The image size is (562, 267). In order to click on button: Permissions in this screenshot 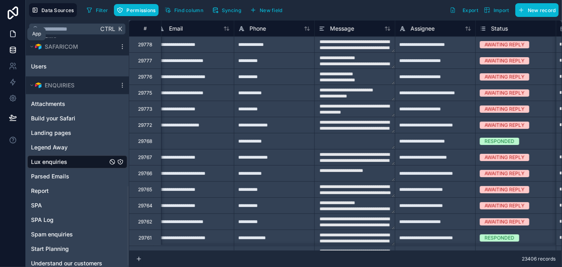, I will do `click(136, 10)`.